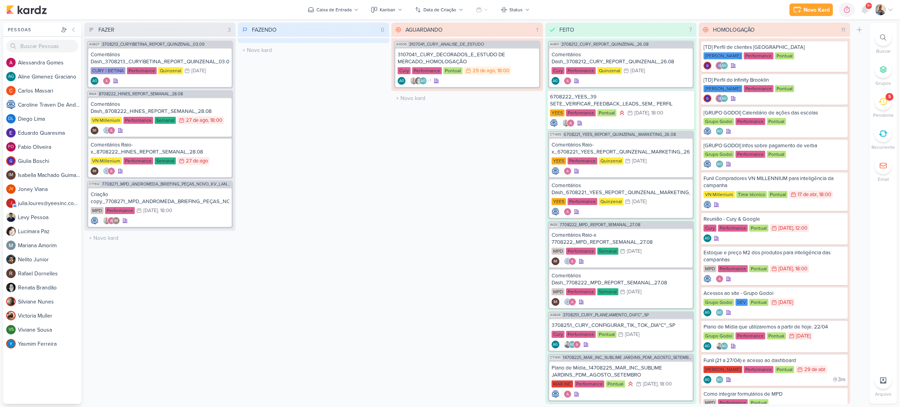 This screenshot has height=407, width=900. What do you see at coordinates (571, 345) in the screenshot?
I see `div: Colaboradores: Levy Pessoa, Aline Gimenez Graciano, Alessandra Gomes` at bounding box center [571, 345].